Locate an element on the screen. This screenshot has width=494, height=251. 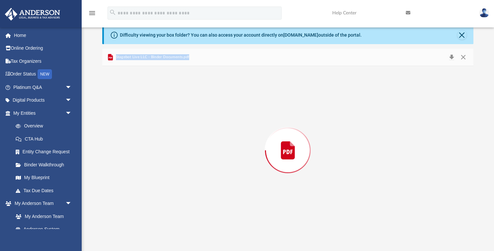
a: Tax Organizers is located at coordinates (43, 61).